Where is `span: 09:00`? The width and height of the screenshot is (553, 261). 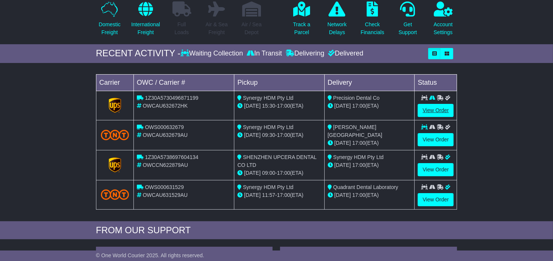
span: 09:00 is located at coordinates (268, 173).